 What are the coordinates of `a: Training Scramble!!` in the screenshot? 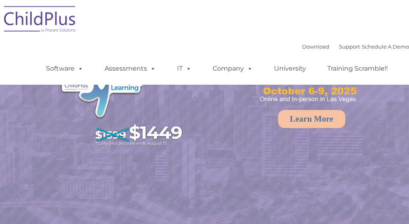 It's located at (358, 69).